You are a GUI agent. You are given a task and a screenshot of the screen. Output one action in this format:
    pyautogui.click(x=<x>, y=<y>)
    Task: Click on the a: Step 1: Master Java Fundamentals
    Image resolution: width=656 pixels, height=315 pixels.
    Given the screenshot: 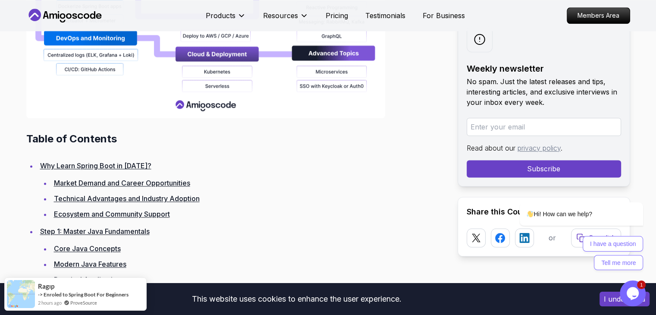 What is the action you would take?
    pyautogui.click(x=95, y=231)
    